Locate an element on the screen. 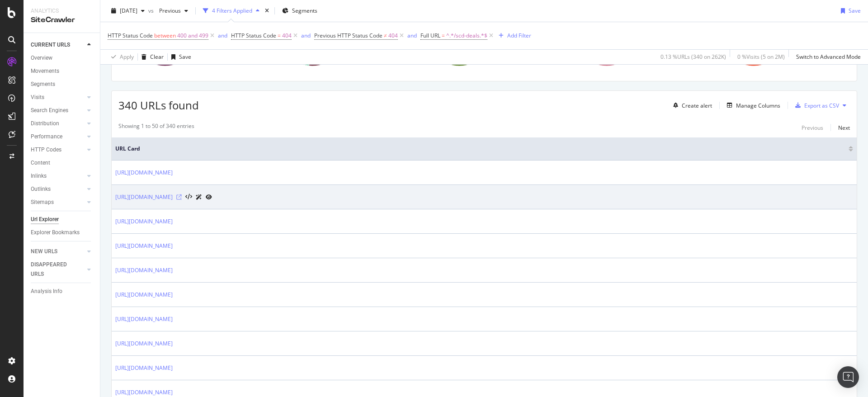  a: Sitemaps is located at coordinates (57, 202).